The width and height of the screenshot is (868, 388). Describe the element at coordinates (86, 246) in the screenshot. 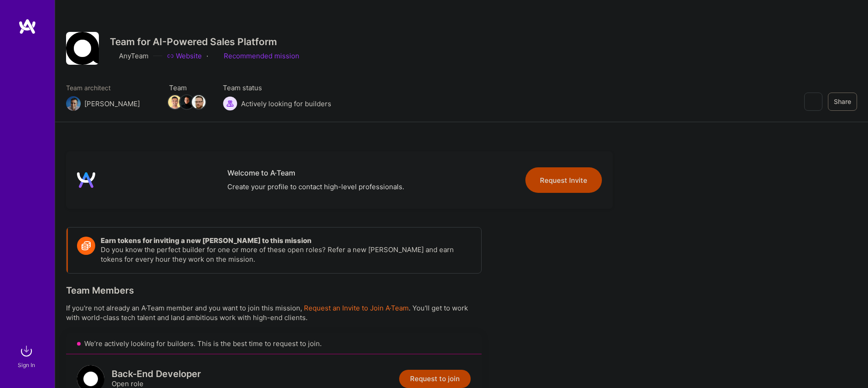

I see `img: Token icon` at that location.